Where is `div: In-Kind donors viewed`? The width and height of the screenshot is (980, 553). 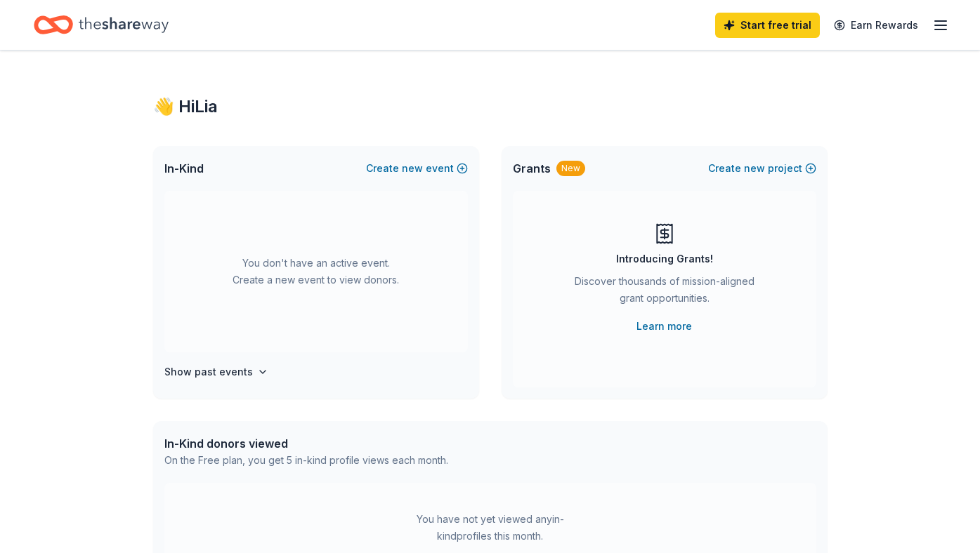 div: In-Kind donors viewed is located at coordinates (306, 444).